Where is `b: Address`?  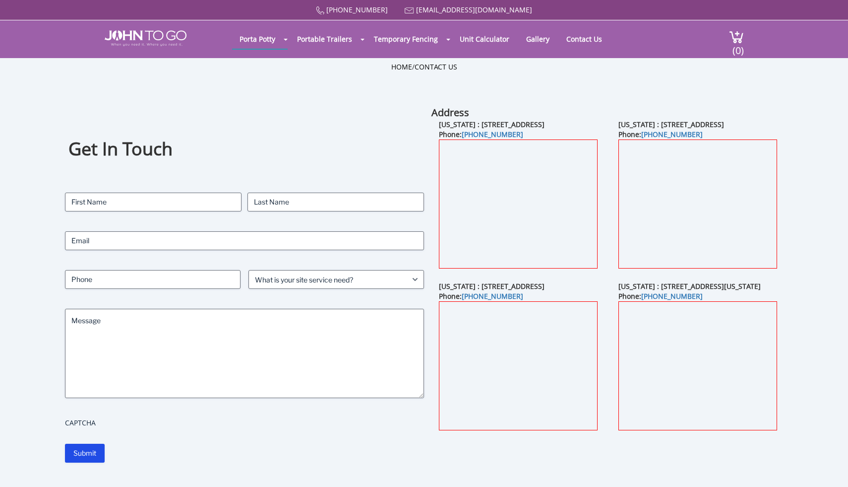 b: Address is located at coordinates (450, 112).